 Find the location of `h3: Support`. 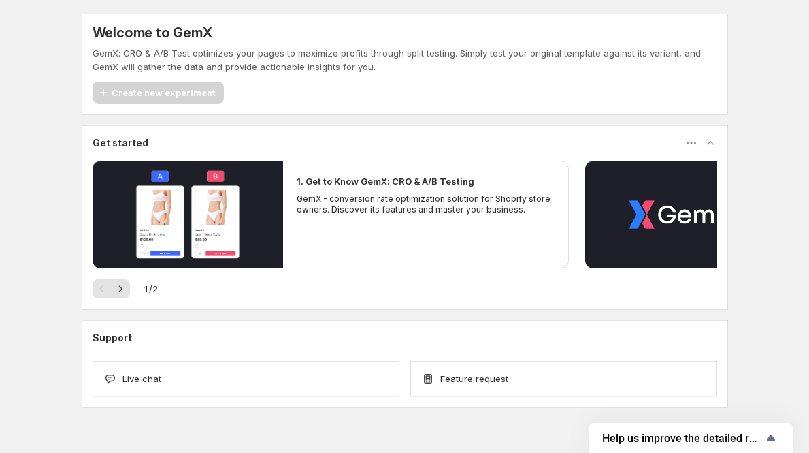

h3: Support is located at coordinates (112, 338).